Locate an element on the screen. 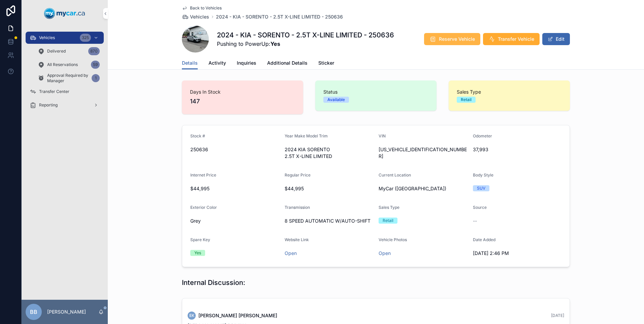 The height and width of the screenshot is (324, 644). span: Year Make Model Trim is located at coordinates (306, 136).